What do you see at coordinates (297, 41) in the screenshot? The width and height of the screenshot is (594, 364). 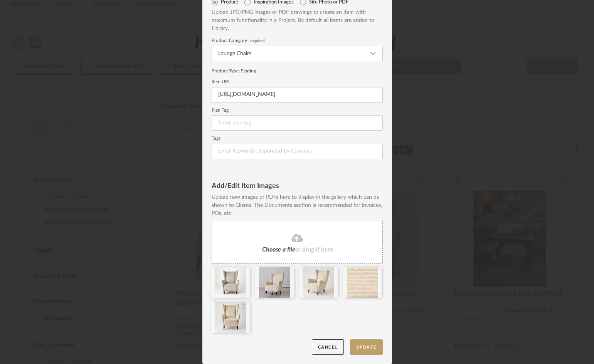 I see `label: Product Category` at bounding box center [297, 41].